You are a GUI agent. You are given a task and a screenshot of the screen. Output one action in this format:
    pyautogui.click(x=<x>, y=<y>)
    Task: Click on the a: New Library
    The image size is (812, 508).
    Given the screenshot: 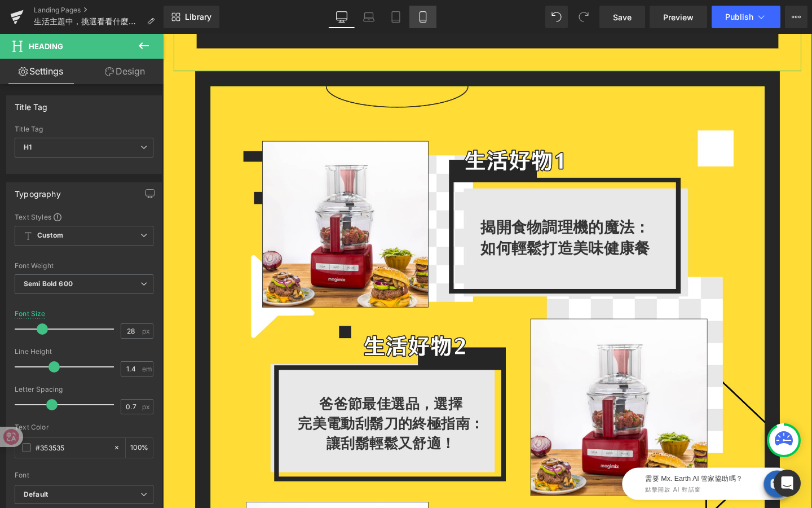 What is the action you would take?
    pyautogui.click(x=191, y=17)
    